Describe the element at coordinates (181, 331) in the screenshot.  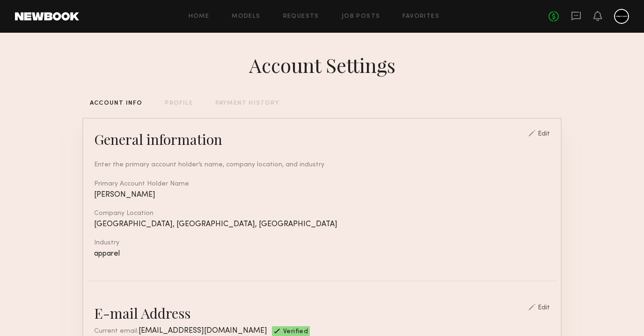
I see `div: Current email:` at that location.